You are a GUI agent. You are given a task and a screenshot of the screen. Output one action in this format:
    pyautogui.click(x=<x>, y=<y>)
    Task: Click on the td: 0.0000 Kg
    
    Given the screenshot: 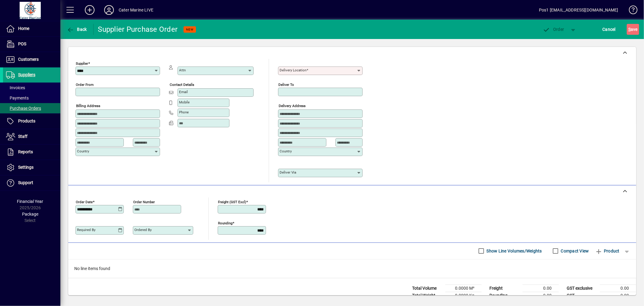 What is the action you would take?
    pyautogui.click(x=464, y=296)
    